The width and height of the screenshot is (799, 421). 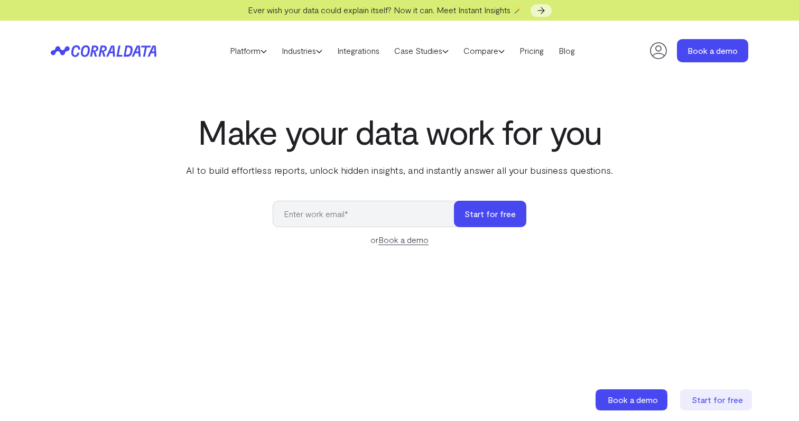 What do you see at coordinates (385, 10) in the screenshot?
I see `span: Ever wish your data could explain itself? Now it can. Meet Instant Insights 🪄` at bounding box center [385, 10].